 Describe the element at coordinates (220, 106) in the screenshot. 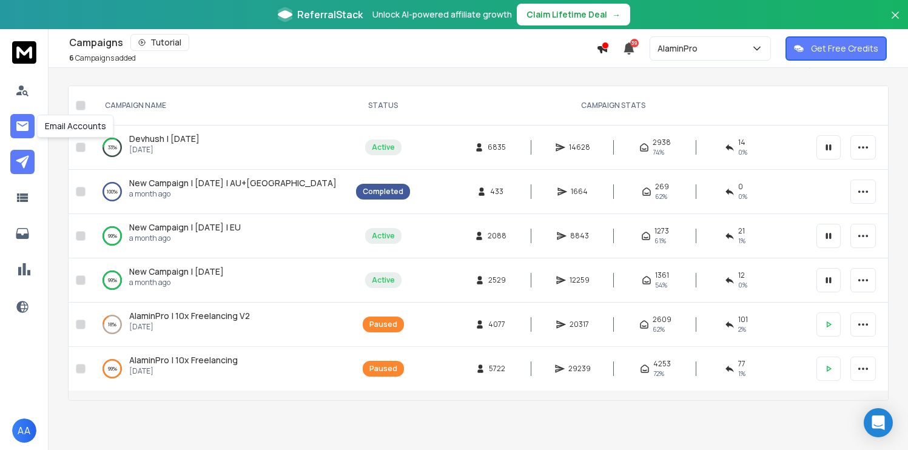

I see `th: CAMPAIGN NAME` at that location.